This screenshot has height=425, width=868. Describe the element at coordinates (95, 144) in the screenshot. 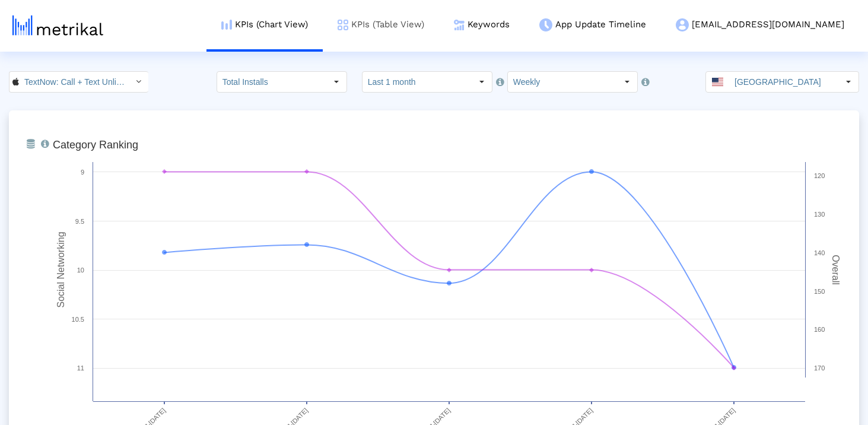

I see `tspan: Category Ranking` at that location.